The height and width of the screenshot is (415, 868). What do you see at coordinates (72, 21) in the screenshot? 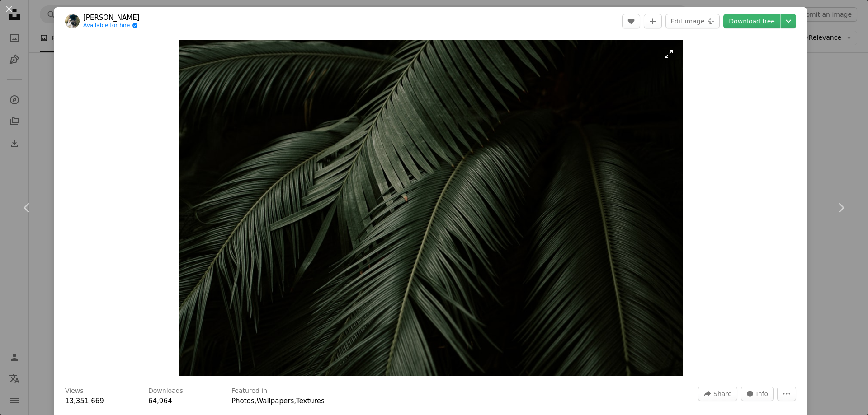
I see `a: Go to Jessica Favaro's profile` at bounding box center [72, 21].